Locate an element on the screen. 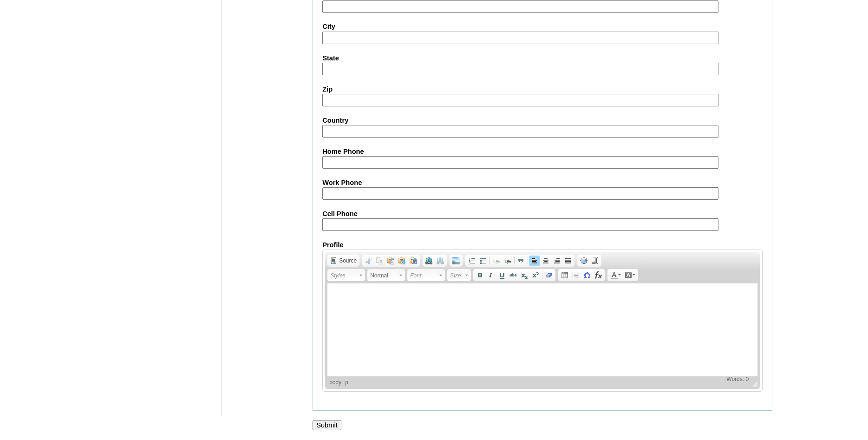 This screenshot has height=440, width=868. span: Size is located at coordinates (457, 275).